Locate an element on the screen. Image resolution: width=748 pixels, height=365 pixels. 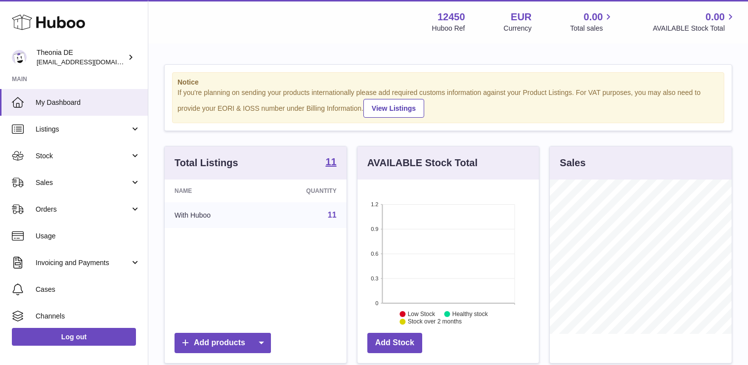
strong: 12450 is located at coordinates (451, 17).